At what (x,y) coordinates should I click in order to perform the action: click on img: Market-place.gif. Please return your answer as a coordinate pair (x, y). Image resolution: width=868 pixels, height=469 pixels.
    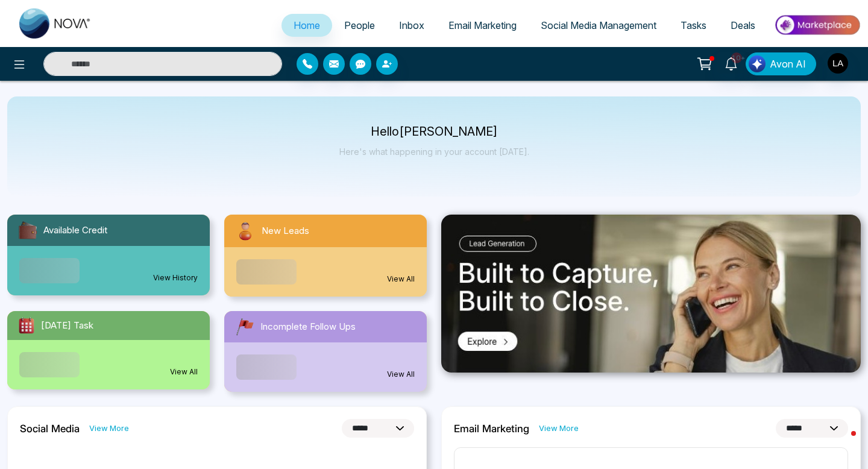
    Looking at the image, I should click on (817, 25).